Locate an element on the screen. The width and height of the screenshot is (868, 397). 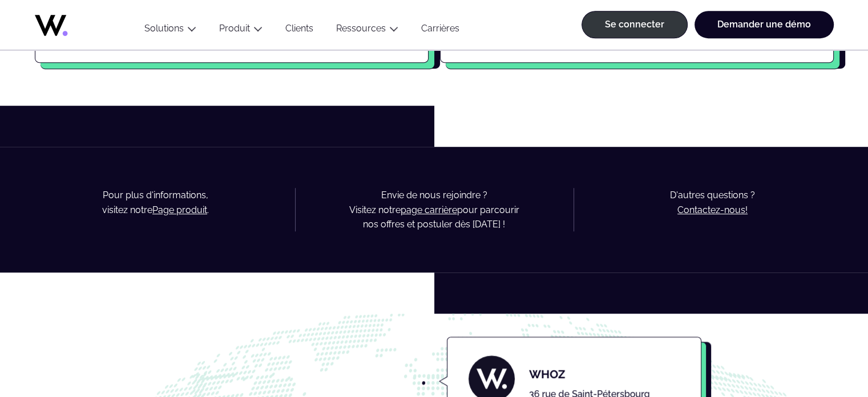
font: Pour plus d'informations, is located at coordinates (156, 195).